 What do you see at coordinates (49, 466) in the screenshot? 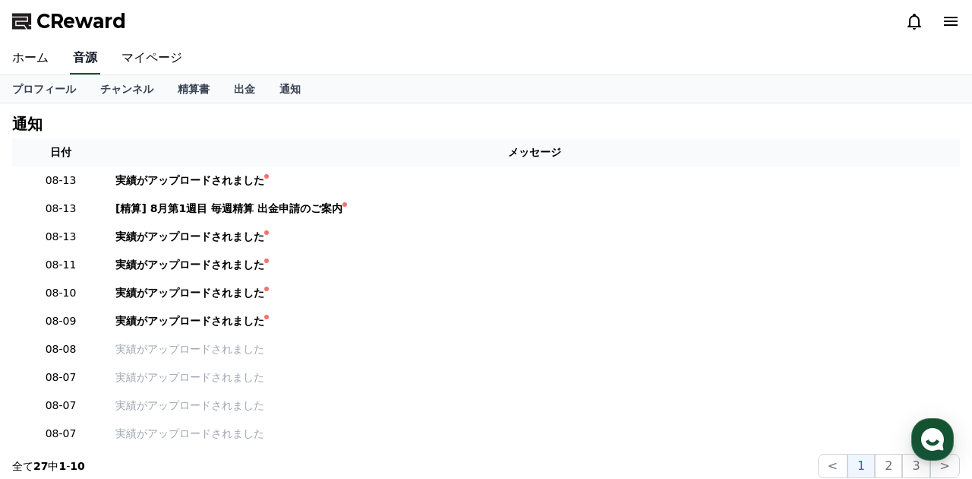
I see `p: 全て 中 -` at bounding box center [49, 466].